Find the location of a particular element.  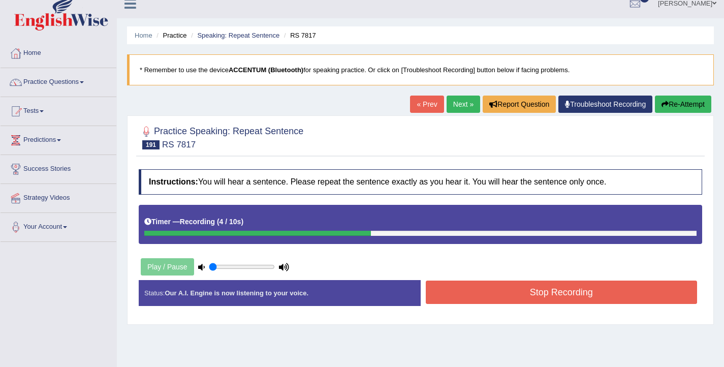

button: Report Question is located at coordinates (519, 104).